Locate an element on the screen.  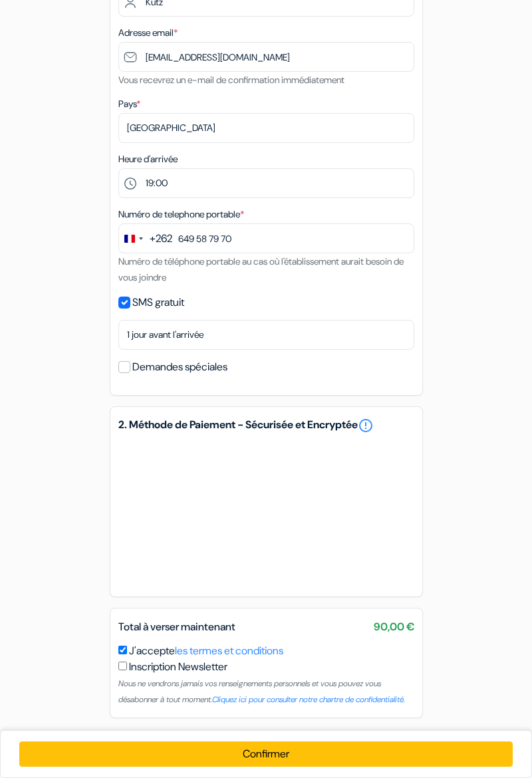
label: Adresse email is located at coordinates (148, 33).